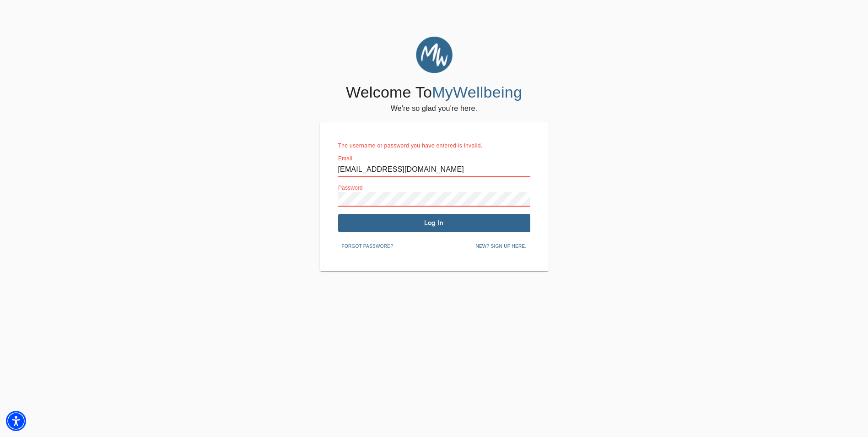  I want to click on label: Email, so click(345, 158).